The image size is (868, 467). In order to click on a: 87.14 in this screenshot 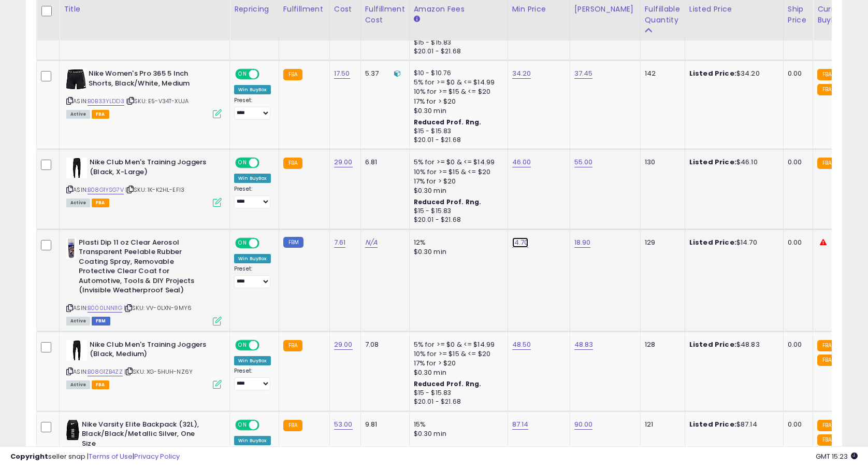, I will do `click(521, 424)`.